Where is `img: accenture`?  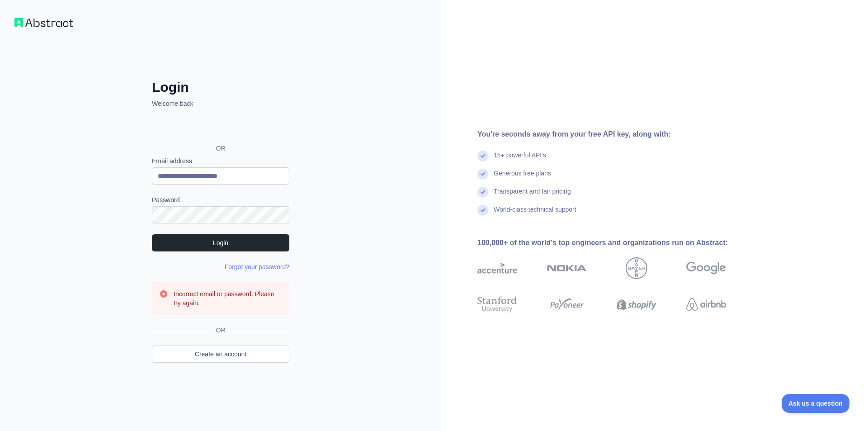 img: accenture is located at coordinates (497, 268).